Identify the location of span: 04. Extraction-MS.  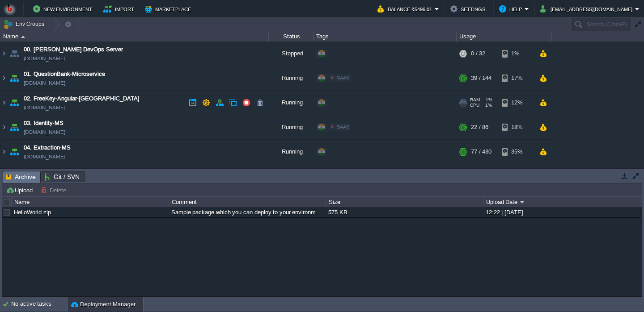
(47, 148).